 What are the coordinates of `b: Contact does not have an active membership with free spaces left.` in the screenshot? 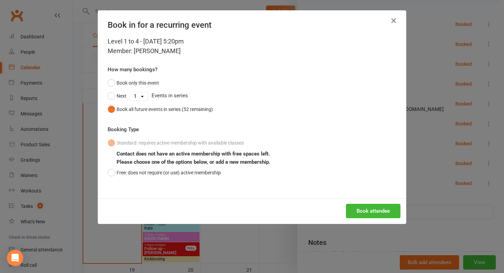 It's located at (193, 154).